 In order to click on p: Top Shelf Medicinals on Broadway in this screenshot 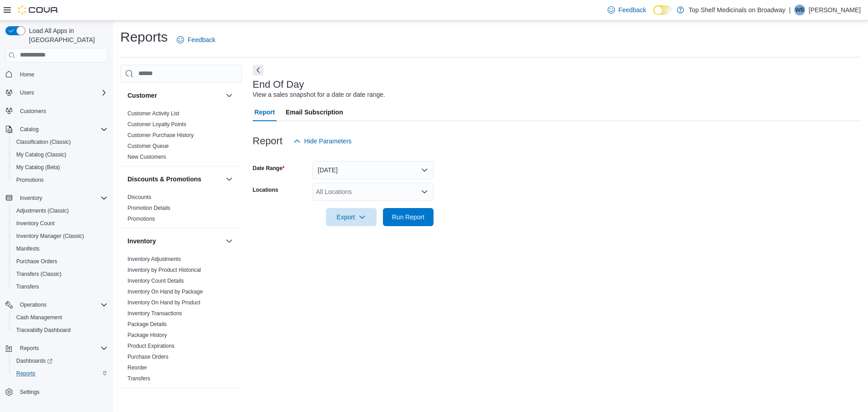, I will do `click(737, 10)`.